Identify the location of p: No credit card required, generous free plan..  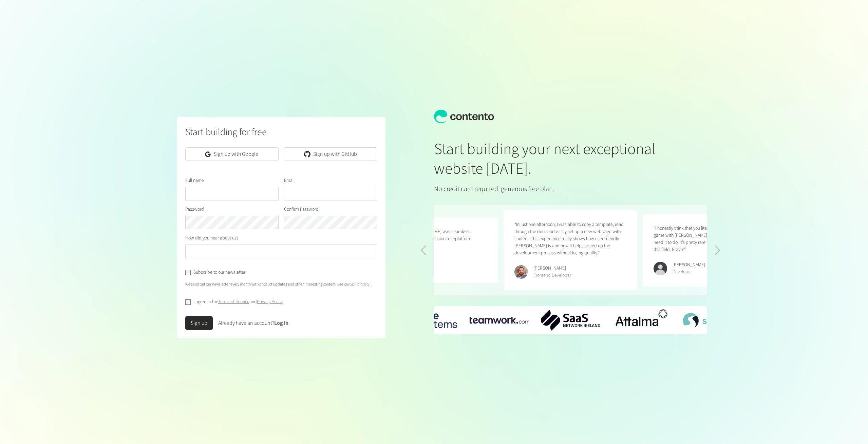
(548, 189).